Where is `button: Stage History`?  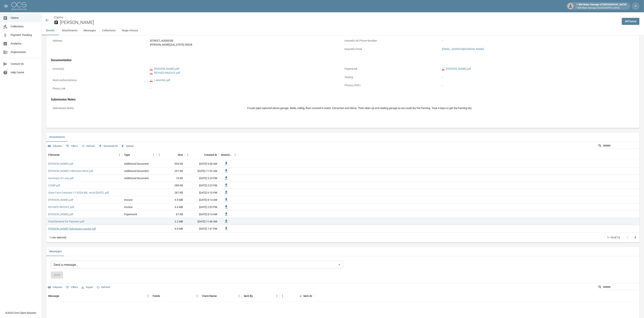
button: Stage History is located at coordinates (130, 31).